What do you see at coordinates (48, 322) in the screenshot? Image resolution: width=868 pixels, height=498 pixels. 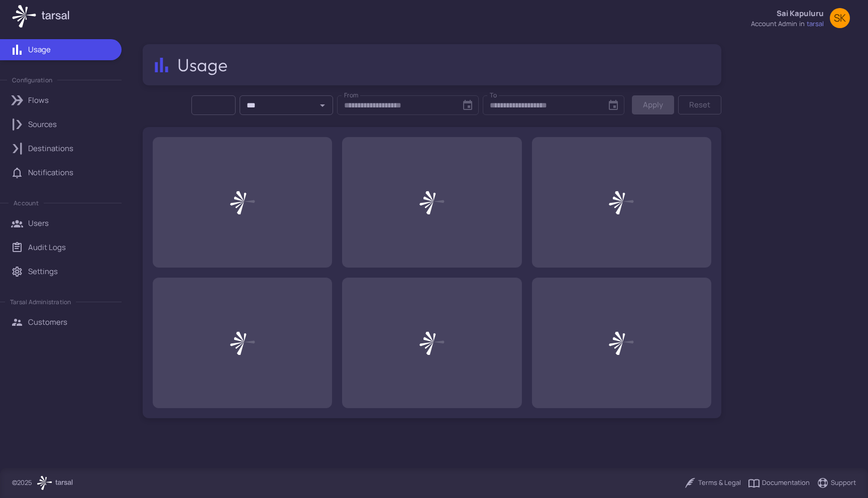 I see `p: Customers` at bounding box center [48, 322].